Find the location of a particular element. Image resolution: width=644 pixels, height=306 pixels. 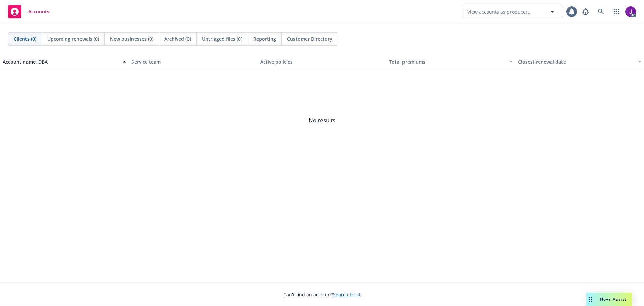

span: Accounts is located at coordinates (39, 12).